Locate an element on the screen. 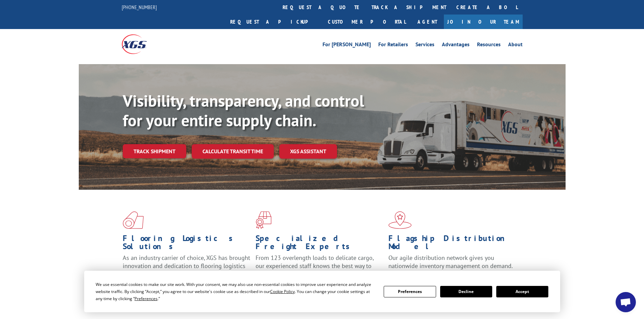 The height and width of the screenshot is (319, 644). span: As an industry carrier of choice, XGS has brought innovation and dedication to flooring logistics... is located at coordinates (187, 266).